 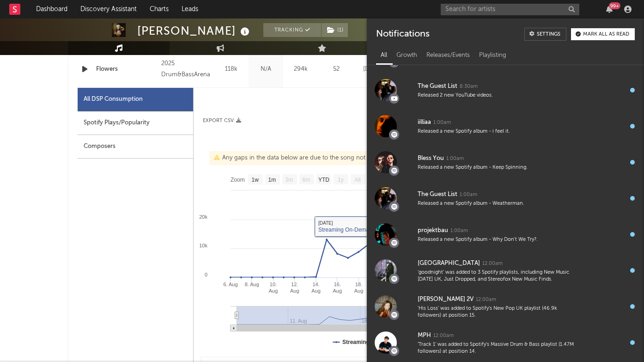 I want to click on div: Released a new Spotify album - Why Don't We Try?., so click(x=499, y=239).